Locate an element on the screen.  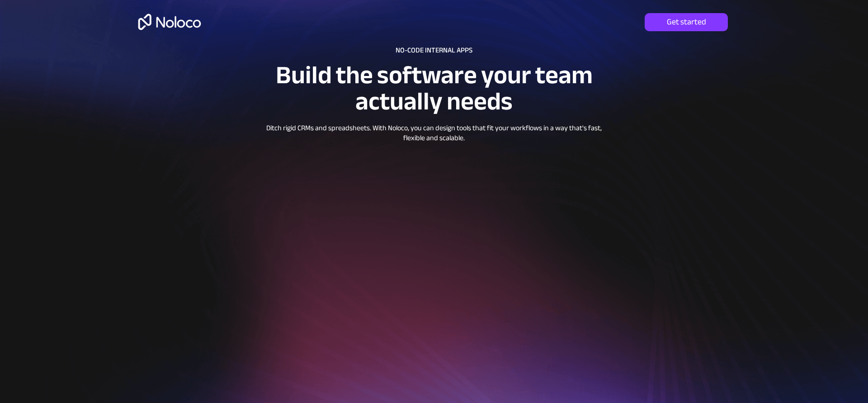
span: Get started is located at coordinates (686, 22).